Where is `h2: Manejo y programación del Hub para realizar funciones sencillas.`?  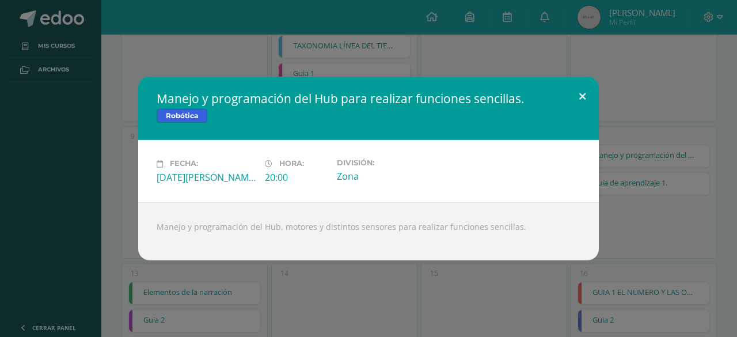 h2: Manejo y programación del Hub para realizar funciones sencillas. is located at coordinates (369, 98).